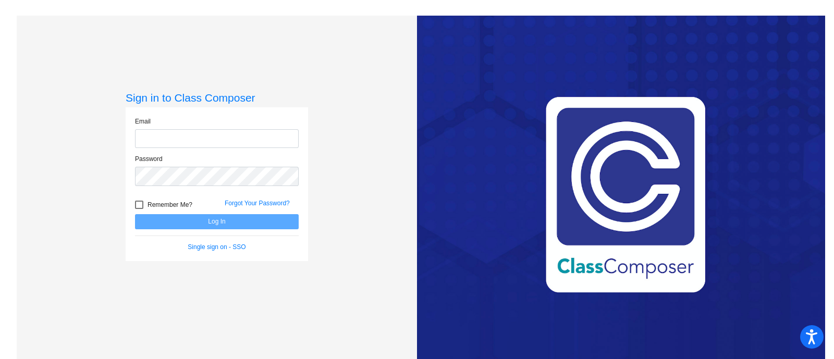 The width and height of the screenshot is (834, 359). I want to click on label: Password, so click(149, 159).